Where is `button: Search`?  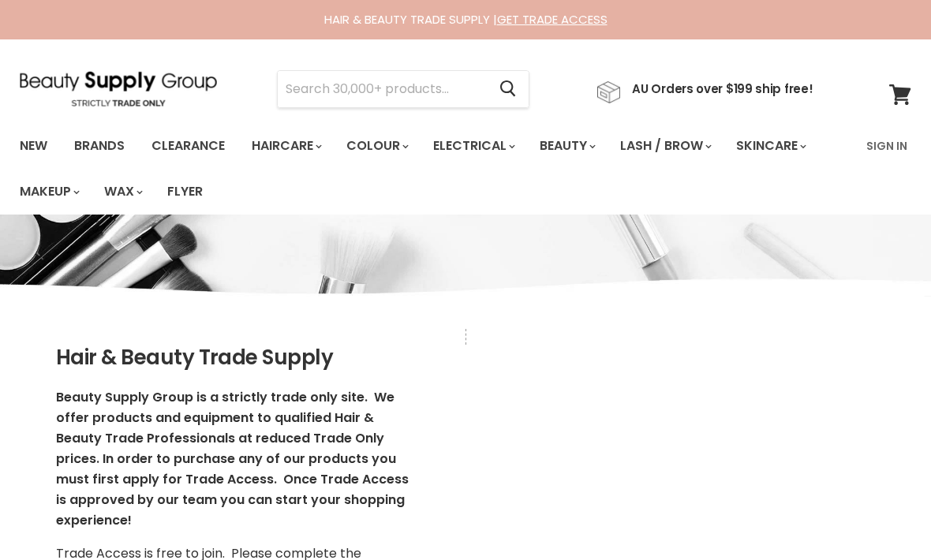
button: Search is located at coordinates (507, 89).